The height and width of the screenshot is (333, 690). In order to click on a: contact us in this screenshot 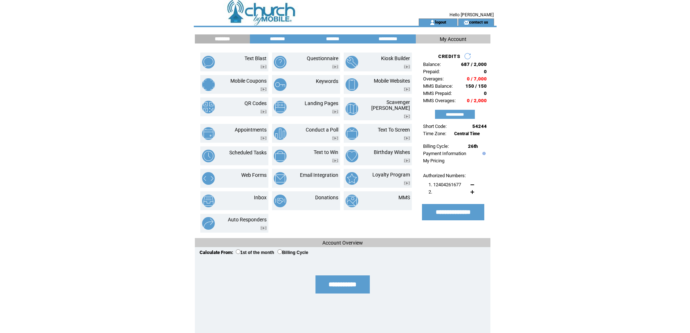, I will do `click(479, 22)`.